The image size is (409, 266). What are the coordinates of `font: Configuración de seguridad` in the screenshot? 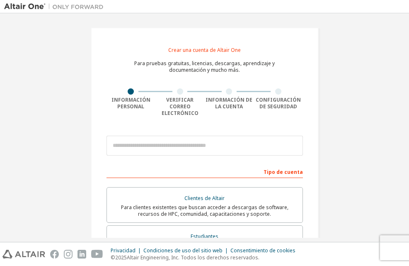 It's located at (278, 103).